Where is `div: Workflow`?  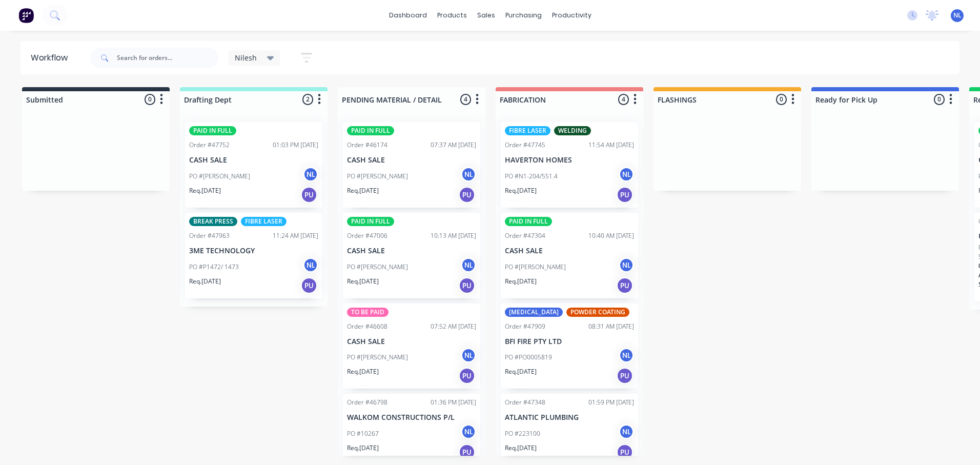
div: Workflow is located at coordinates (52, 58).